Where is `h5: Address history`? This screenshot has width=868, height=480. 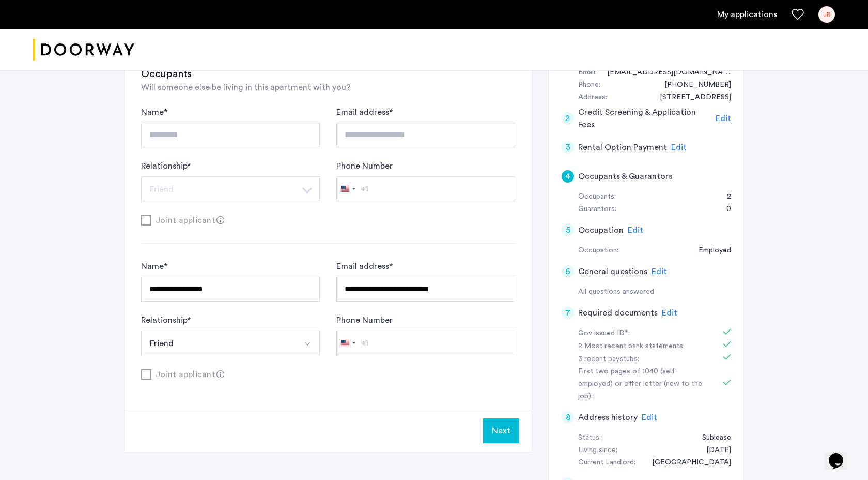 h5: Address history is located at coordinates (608, 417).